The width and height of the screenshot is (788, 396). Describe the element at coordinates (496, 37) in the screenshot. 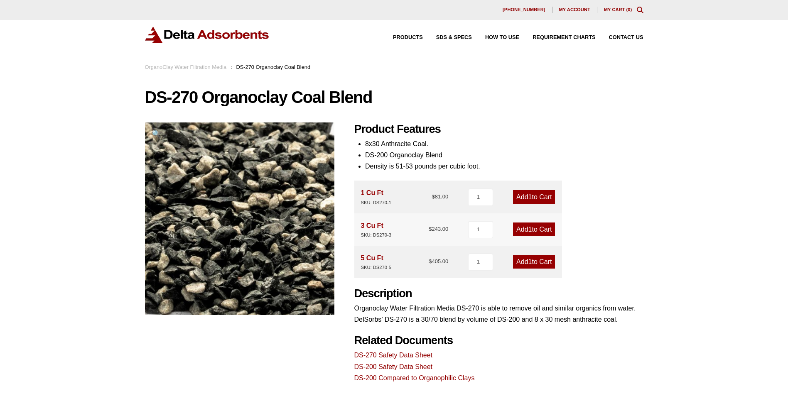

I see `a: How to Use` at that location.